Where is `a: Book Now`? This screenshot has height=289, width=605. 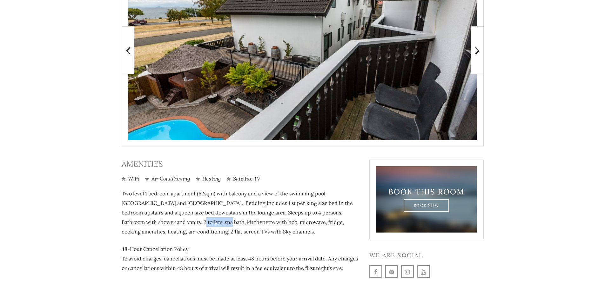 a: Book Now is located at coordinates (426, 205).